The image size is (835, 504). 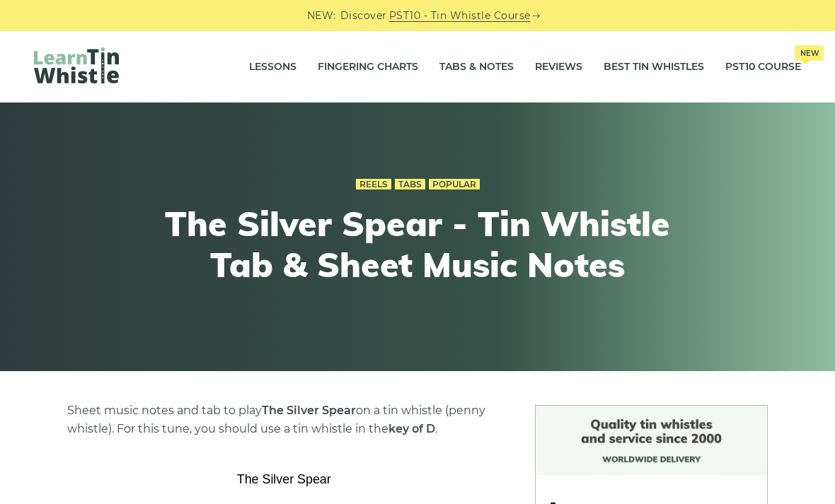 I want to click on strong: key of D, so click(x=411, y=429).